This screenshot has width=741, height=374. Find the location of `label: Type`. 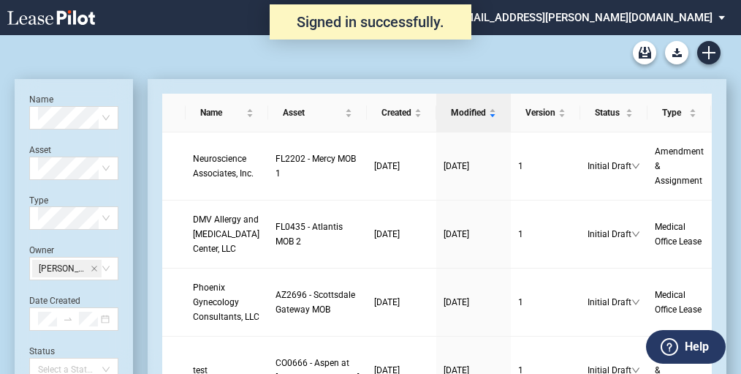

label: Type is located at coordinates (39, 200).